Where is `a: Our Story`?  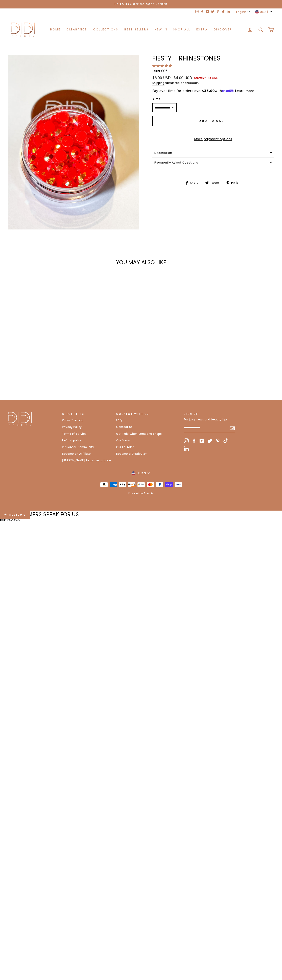
a: Our Story is located at coordinates (123, 441).